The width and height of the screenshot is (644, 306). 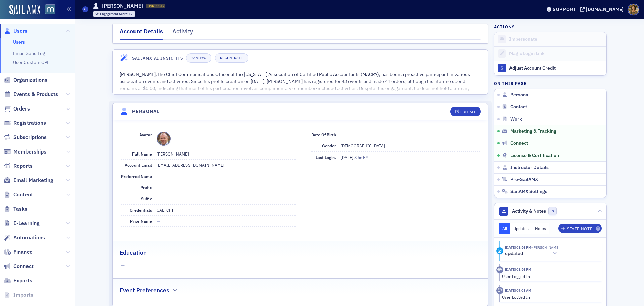 What do you see at coordinates (142, 154) in the screenshot?
I see `span: Full Name` at bounding box center [142, 154].